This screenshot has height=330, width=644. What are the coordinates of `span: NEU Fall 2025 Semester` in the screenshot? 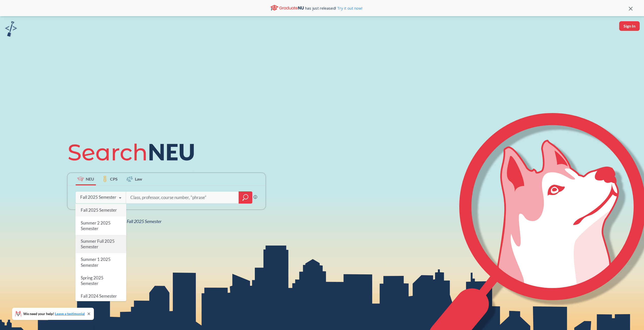 It's located at (139, 222).